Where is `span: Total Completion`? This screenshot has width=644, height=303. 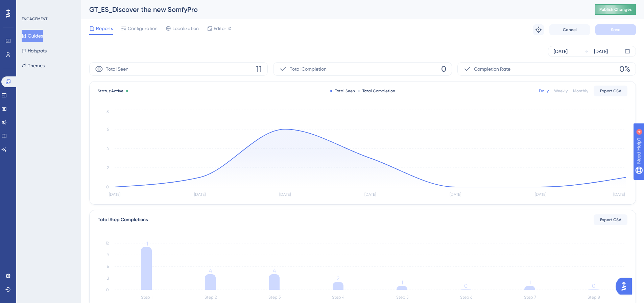 span: Total Completion is located at coordinates (308, 69).